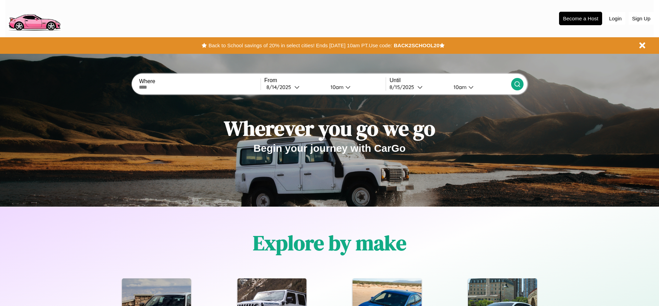  What do you see at coordinates (403, 87) in the screenshot?
I see `div: 8 / 15 / 2025` at bounding box center [403, 87].